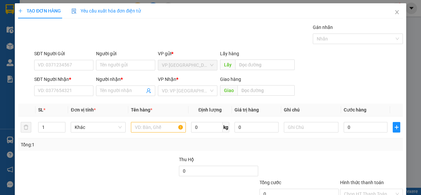  I want to click on span: Giao, so click(228, 91).